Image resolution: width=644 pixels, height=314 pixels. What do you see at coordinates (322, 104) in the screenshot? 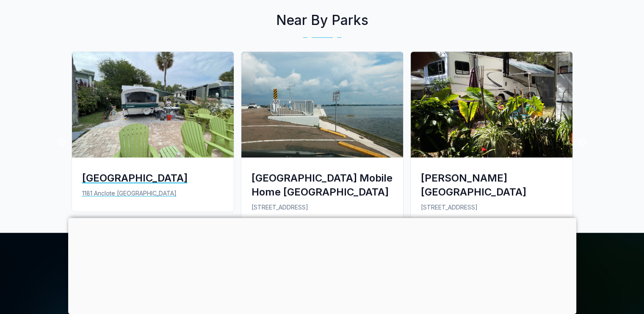
I see `img: Mosssy Oaks Mobile Home RV Park` at bounding box center [322, 104].